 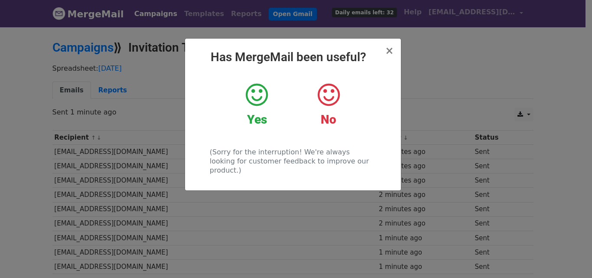 What do you see at coordinates (328, 119) in the screenshot?
I see `strong: No` at bounding box center [328, 119].